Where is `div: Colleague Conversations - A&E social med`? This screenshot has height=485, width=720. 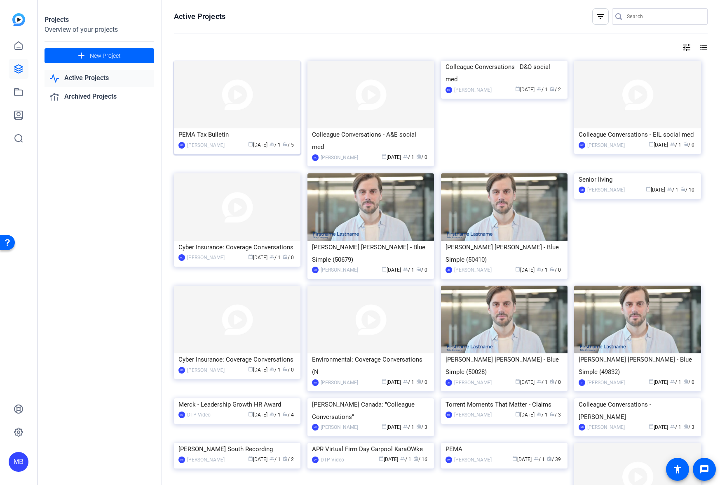
div: Colleague Conversations - A&E social med is located at coordinates (371, 141).